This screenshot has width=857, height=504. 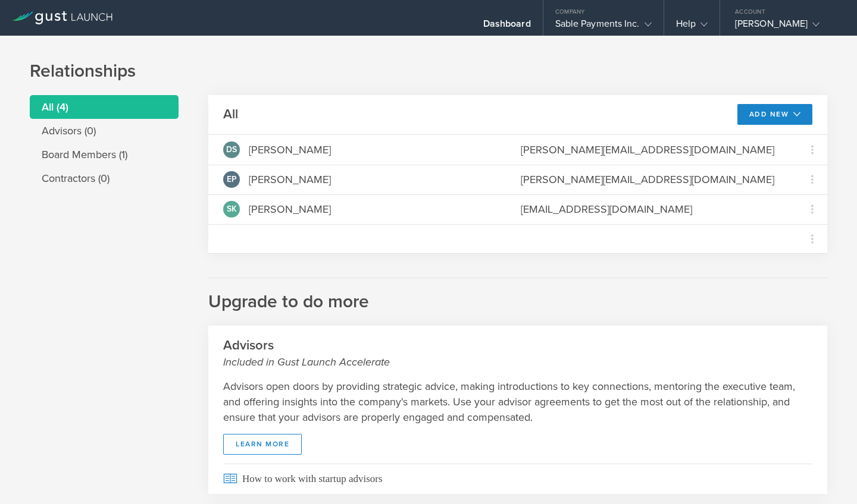 What do you see at coordinates (518, 402) in the screenshot?
I see `p: Advisors open doors by providing strategic advice, making introductions to key connections, mento...` at bounding box center [518, 402].